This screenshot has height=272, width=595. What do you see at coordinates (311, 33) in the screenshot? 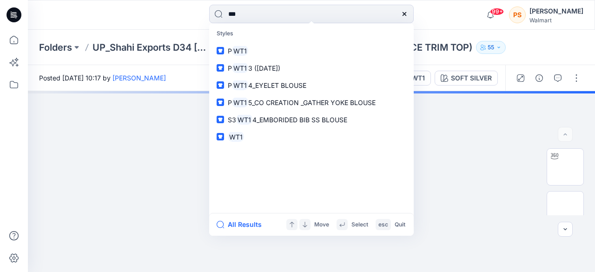
I see `p: Styles` at bounding box center [311, 33].